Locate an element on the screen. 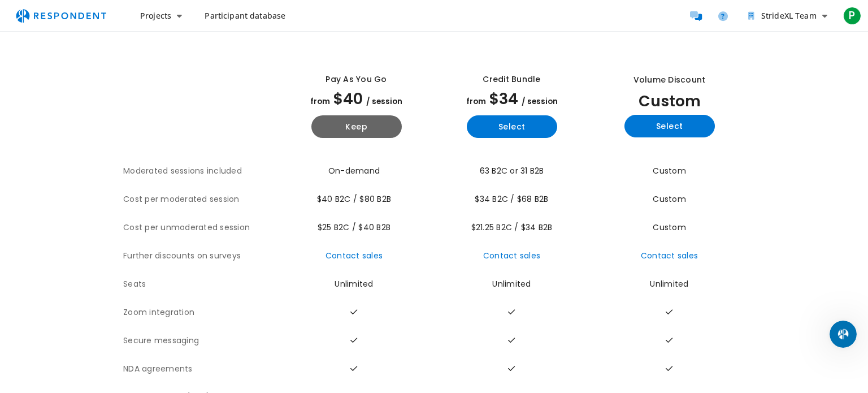  span: $40 is located at coordinates (348, 99).